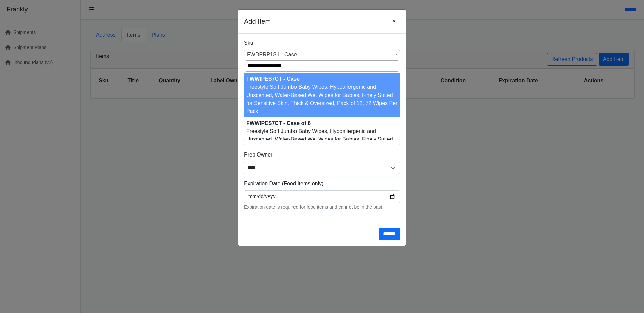 This screenshot has width=644, height=313. Describe the element at coordinates (314, 207) in the screenshot. I see `small: Expiration date is required for food items and cannot be in the past.` at that location.